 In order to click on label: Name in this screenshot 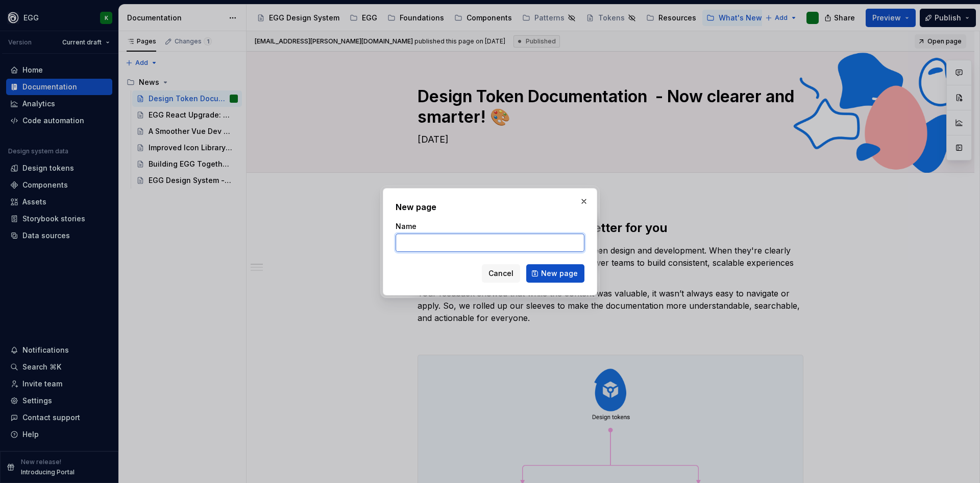, I will do `click(406, 226)`.